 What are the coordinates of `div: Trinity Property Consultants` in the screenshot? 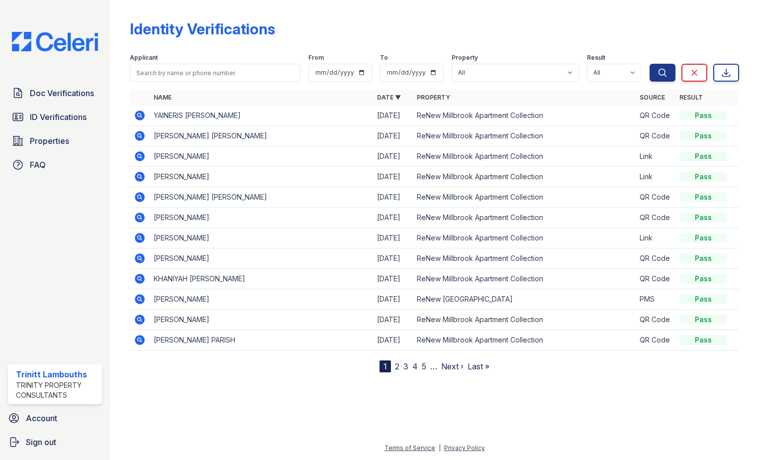 It's located at (57, 390).